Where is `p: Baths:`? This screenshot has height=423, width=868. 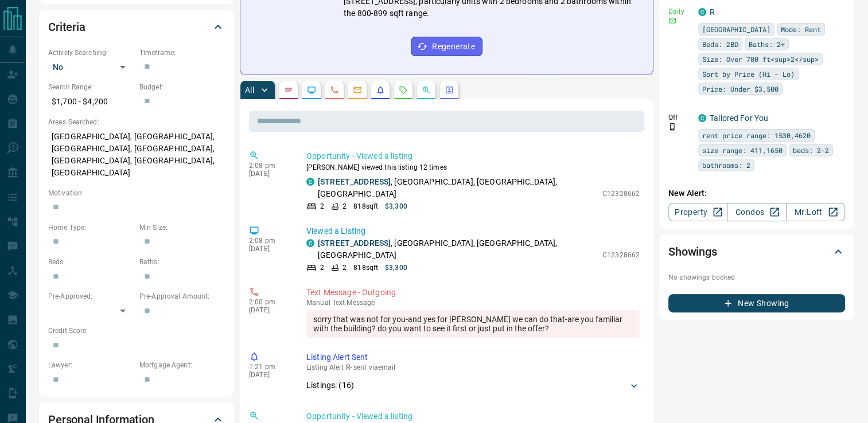 p: Baths: is located at coordinates (182, 262).